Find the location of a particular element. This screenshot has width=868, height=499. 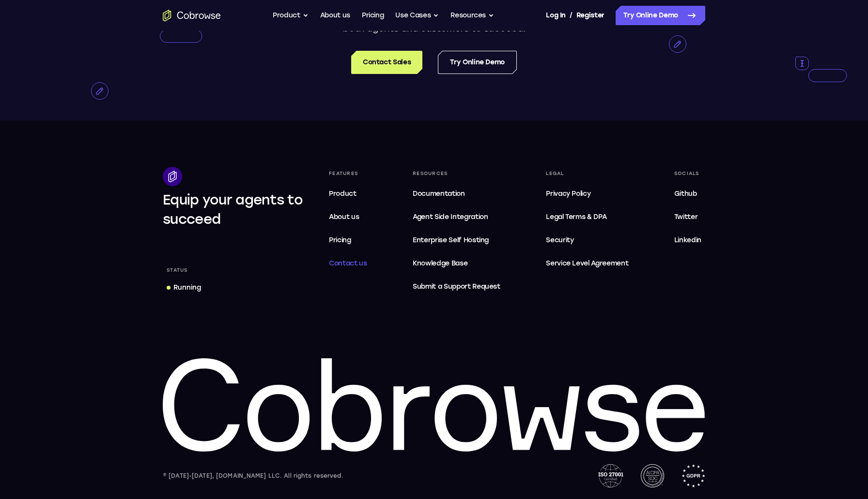

img: GDPR is located at coordinates (693, 476).